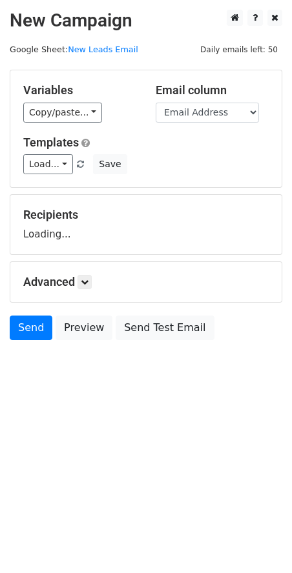  What do you see at coordinates (212, 90) in the screenshot?
I see `h5: Email column` at bounding box center [212, 90].